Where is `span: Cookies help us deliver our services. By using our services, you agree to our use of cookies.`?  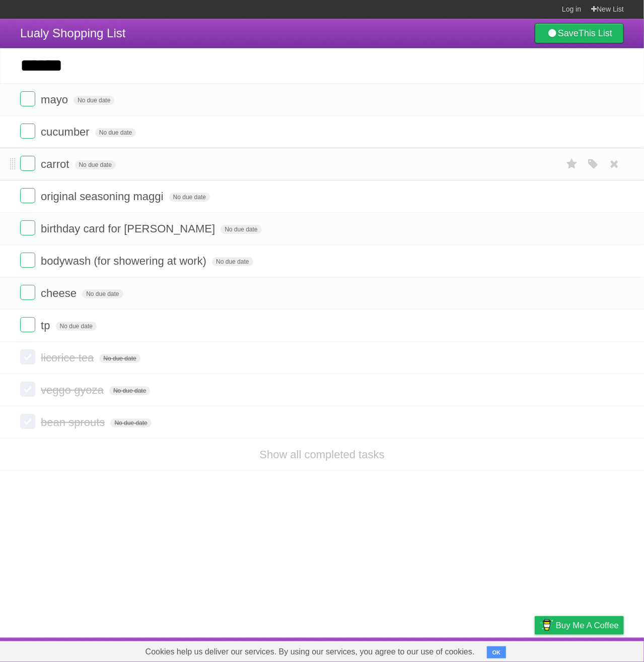 span: Cookies help us deliver our services. By using our services, you agree to our use of cookies. is located at coordinates (310, 652).